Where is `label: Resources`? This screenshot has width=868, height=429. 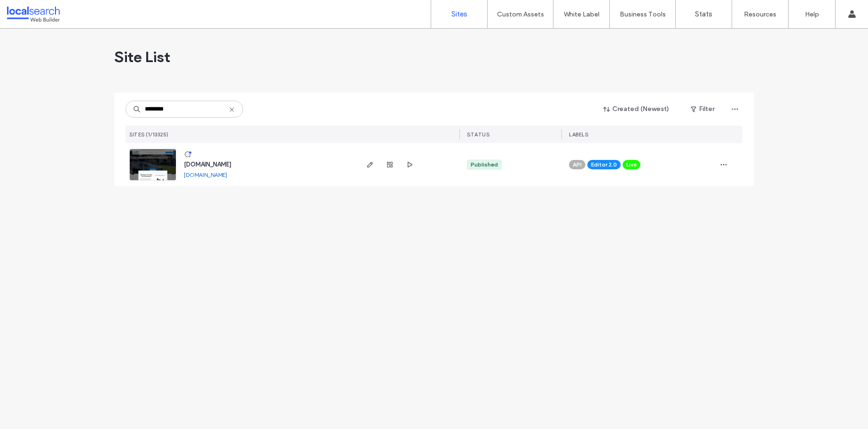
label: Resources is located at coordinates (760, 14).